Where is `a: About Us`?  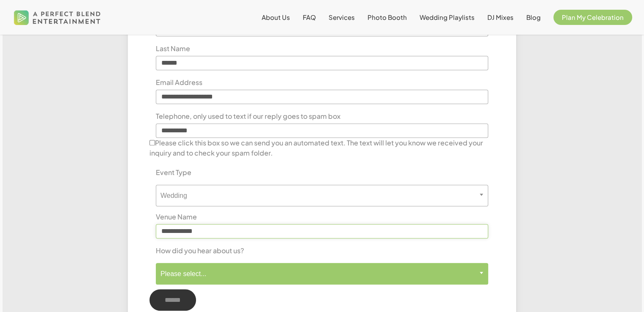 a: About Us is located at coordinates (276, 17).